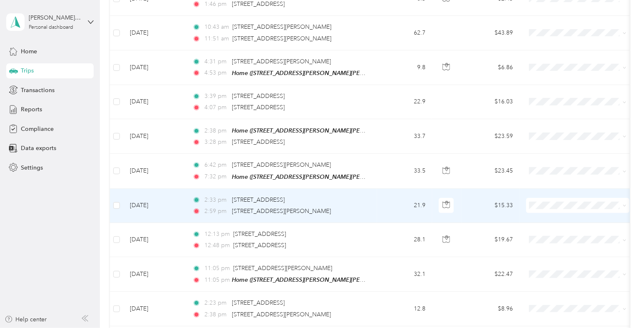  What do you see at coordinates (37, 129) in the screenshot?
I see `span: Compliance` at bounding box center [37, 129].